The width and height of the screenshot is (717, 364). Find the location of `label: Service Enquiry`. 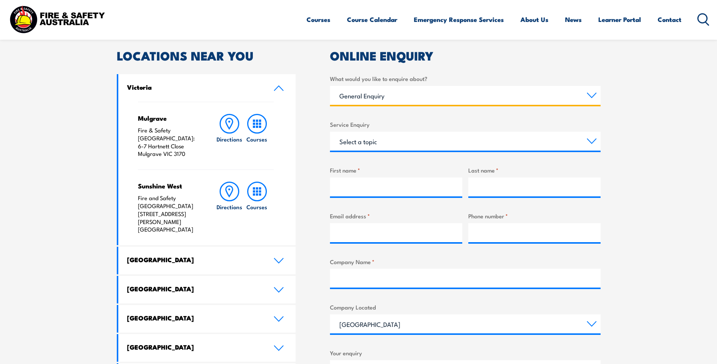

label: Service Enquiry is located at coordinates (465, 124).